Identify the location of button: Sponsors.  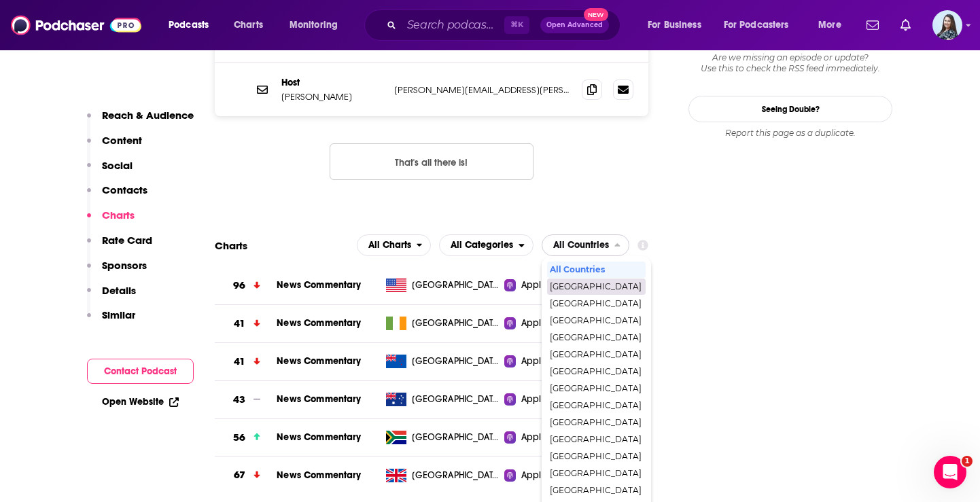
(117, 271).